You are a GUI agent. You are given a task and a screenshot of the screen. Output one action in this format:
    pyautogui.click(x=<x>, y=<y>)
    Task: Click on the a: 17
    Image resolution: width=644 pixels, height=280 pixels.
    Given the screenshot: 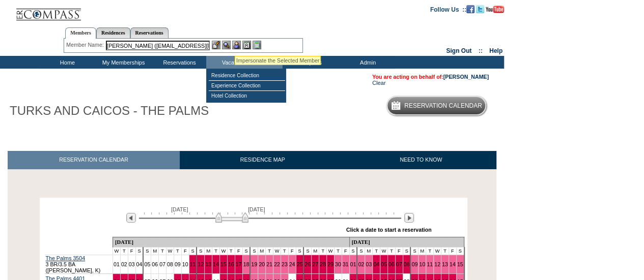 What is the action you would take?
    pyautogui.click(x=239, y=264)
    